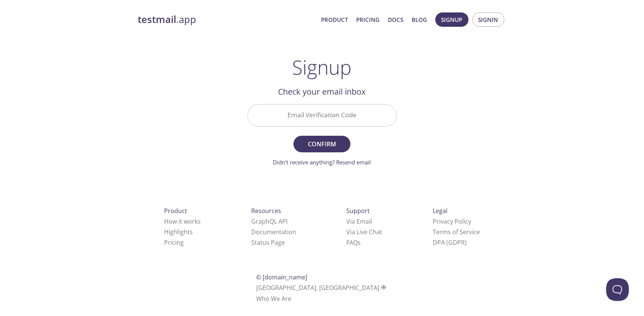 Image resolution: width=644 pixels, height=316 pixels. I want to click on a: Docs, so click(396, 20).